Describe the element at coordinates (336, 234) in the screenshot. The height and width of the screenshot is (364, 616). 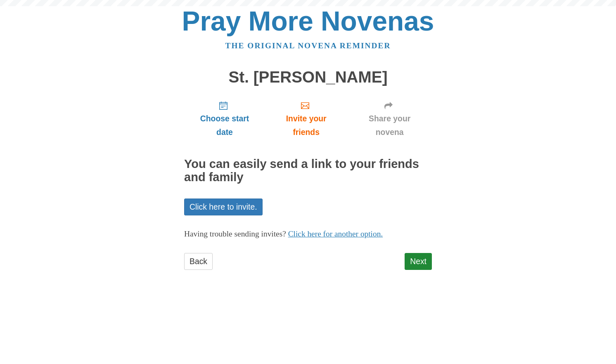
I see `a: Click here for another option.` at that location.